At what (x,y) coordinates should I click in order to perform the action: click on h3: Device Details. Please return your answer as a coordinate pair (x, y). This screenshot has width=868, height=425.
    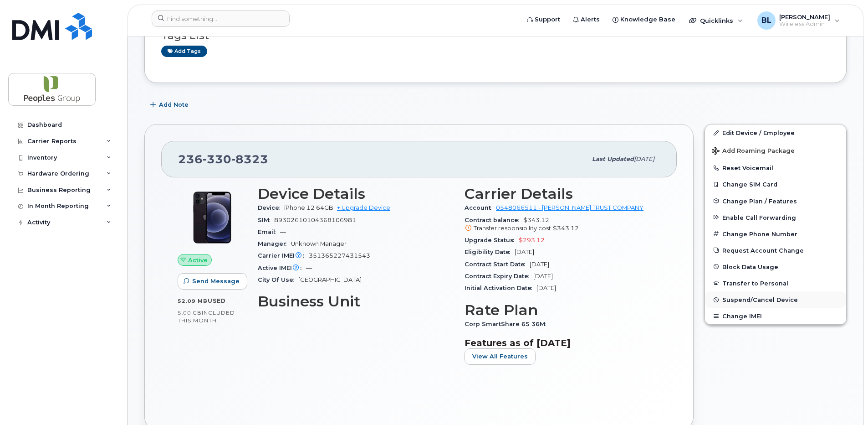
    Looking at the image, I should click on (355, 193).